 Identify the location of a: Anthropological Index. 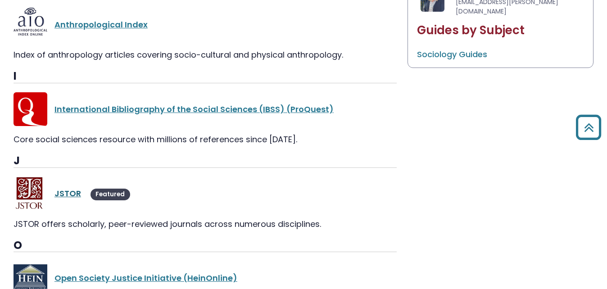
(101, 24).